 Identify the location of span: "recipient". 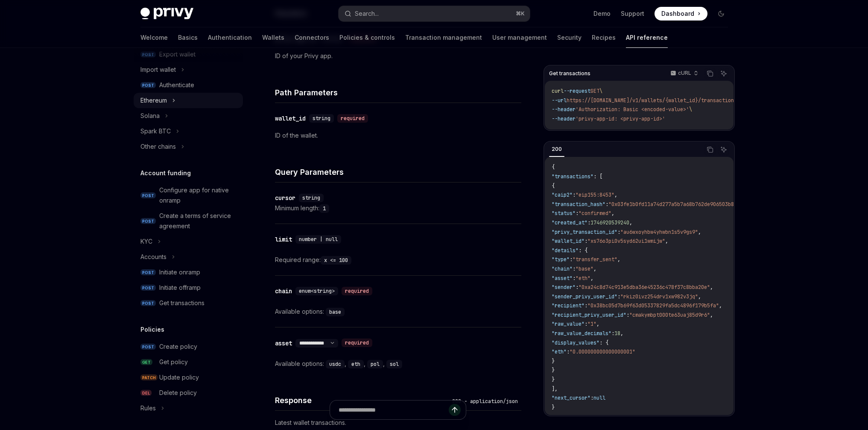
(568, 306).